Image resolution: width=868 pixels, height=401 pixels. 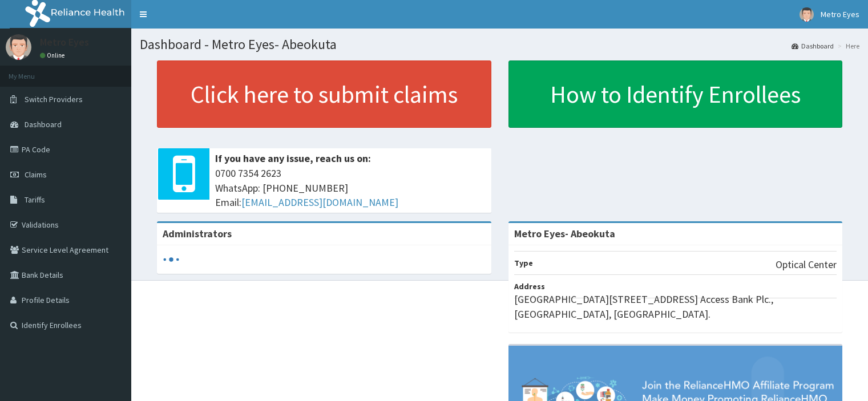 I want to click on b: If you have any issue, reach us on:, so click(x=293, y=158).